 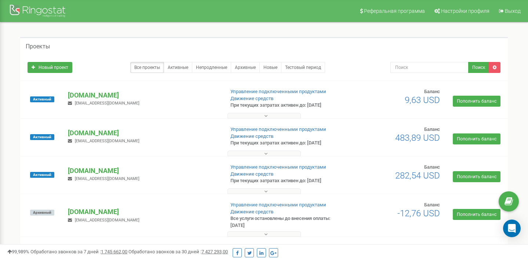 What do you see at coordinates (478, 67) in the screenshot?
I see `button: Поиск` at bounding box center [478, 67].